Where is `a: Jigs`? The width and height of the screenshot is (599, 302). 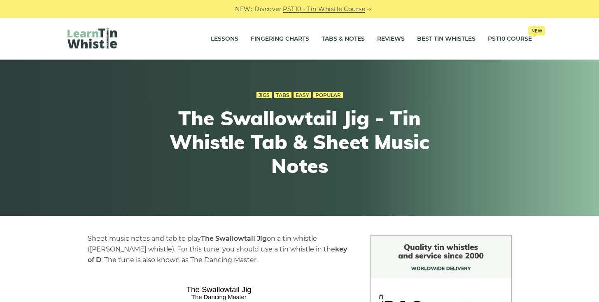 a: Jigs is located at coordinates (264, 95).